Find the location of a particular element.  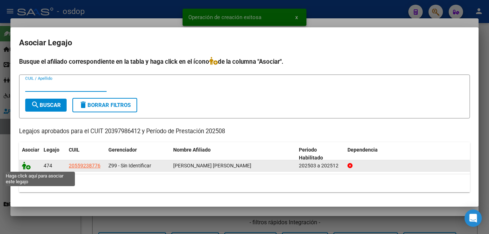

datatable-header-cell: Dependencia is located at coordinates (408, 154).